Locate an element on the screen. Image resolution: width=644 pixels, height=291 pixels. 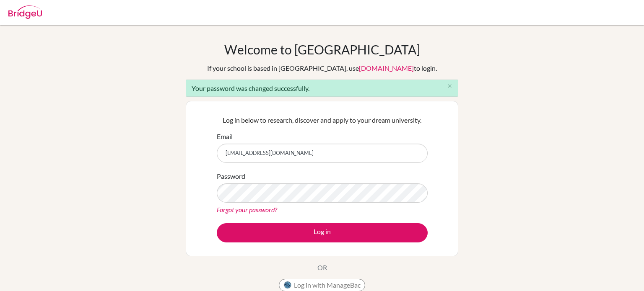
button: Close is located at coordinates (449, 86).